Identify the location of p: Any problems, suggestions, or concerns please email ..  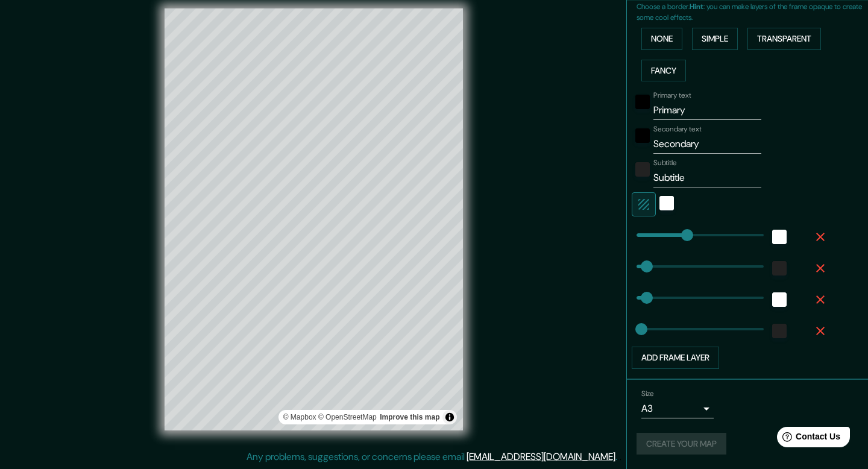
(432, 457).